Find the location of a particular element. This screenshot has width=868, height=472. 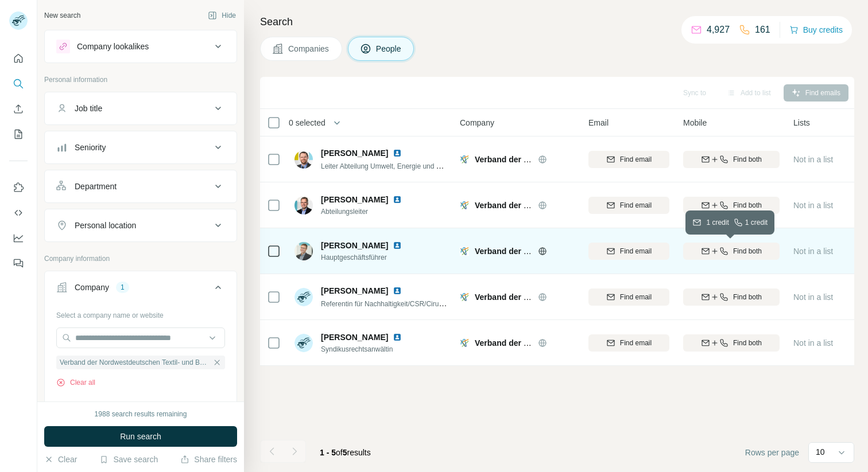

span: Email is located at coordinates (599, 123).